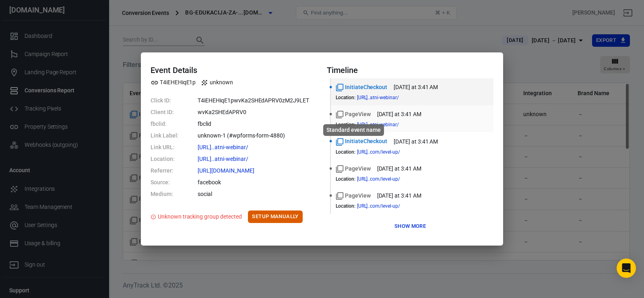 This screenshot has height=298, width=644. What do you see at coordinates (257, 182) in the screenshot?
I see `dd: facebook` at bounding box center [257, 182].